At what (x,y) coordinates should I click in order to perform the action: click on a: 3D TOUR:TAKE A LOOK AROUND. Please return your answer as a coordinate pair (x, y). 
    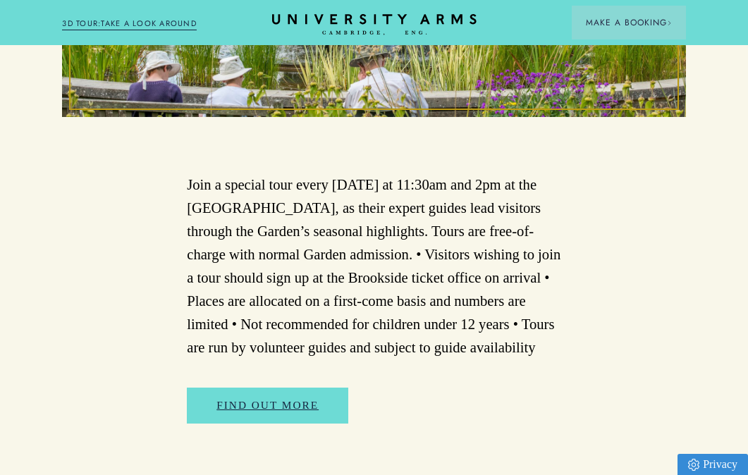
    Looking at the image, I should click on (129, 24).